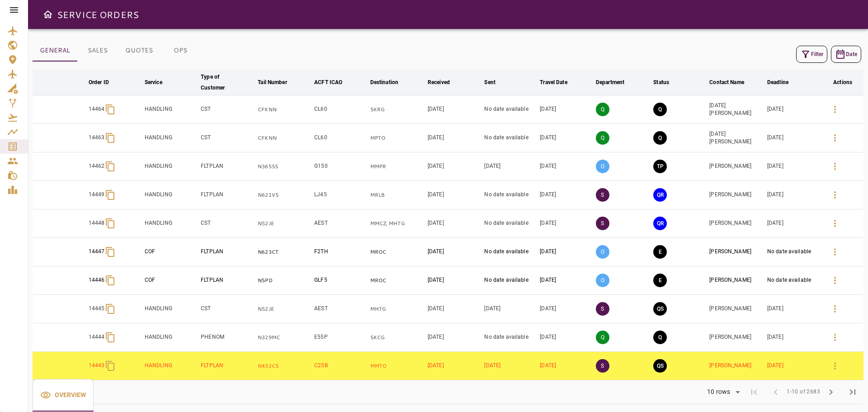  I want to click on p: N432CS, so click(284, 365).